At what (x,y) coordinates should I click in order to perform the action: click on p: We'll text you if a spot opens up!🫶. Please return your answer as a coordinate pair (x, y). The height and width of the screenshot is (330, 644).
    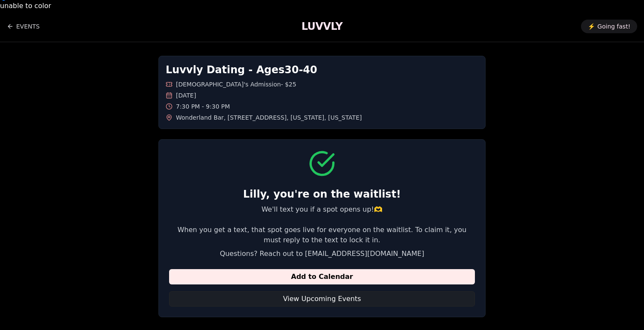
    Looking at the image, I should click on (322, 209).